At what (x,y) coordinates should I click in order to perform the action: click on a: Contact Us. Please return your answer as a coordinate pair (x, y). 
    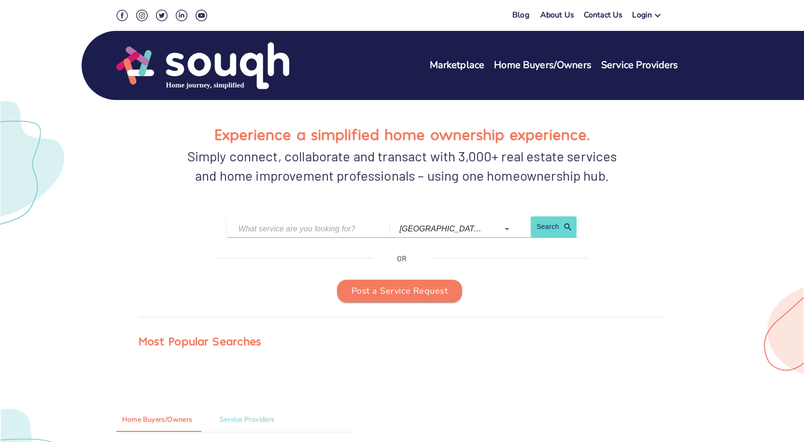
    Looking at the image, I should click on (603, 16).